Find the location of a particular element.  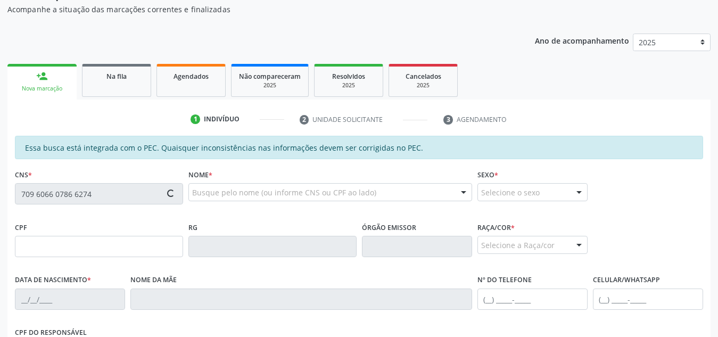

label: Raça/cor is located at coordinates (496, 227).